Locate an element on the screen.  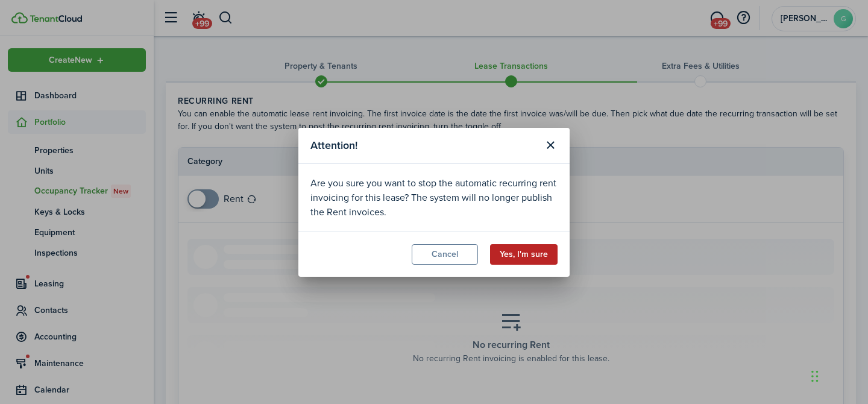
button: Cancel is located at coordinates (445, 255).